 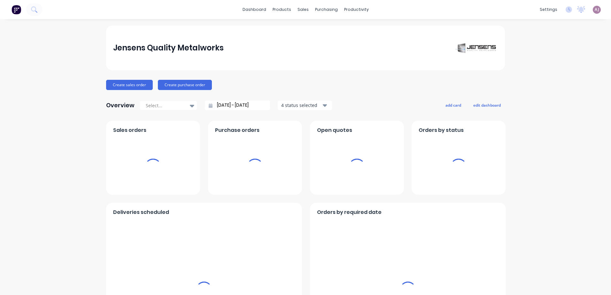 I want to click on img: Factory, so click(x=16, y=10).